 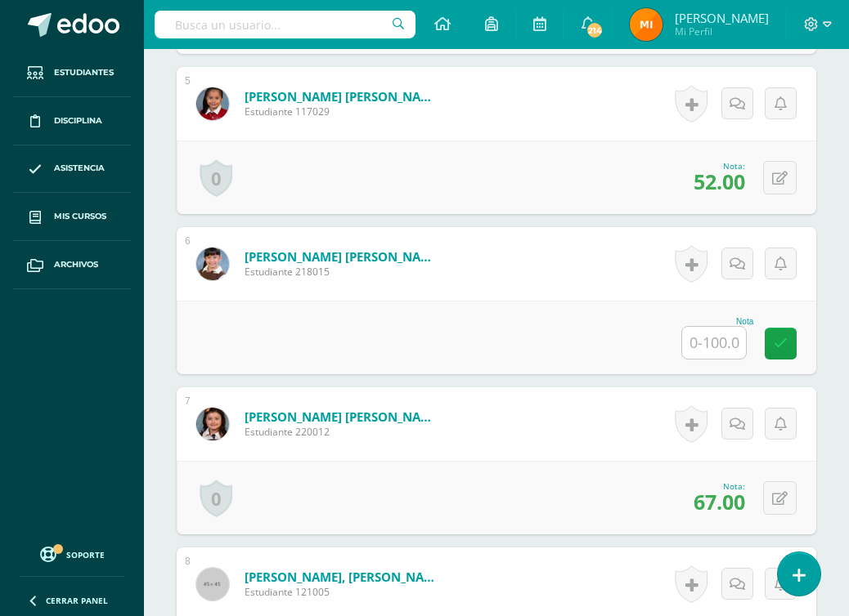 What do you see at coordinates (85, 554) in the screenshot?
I see `span: Soporte` at bounding box center [85, 554].